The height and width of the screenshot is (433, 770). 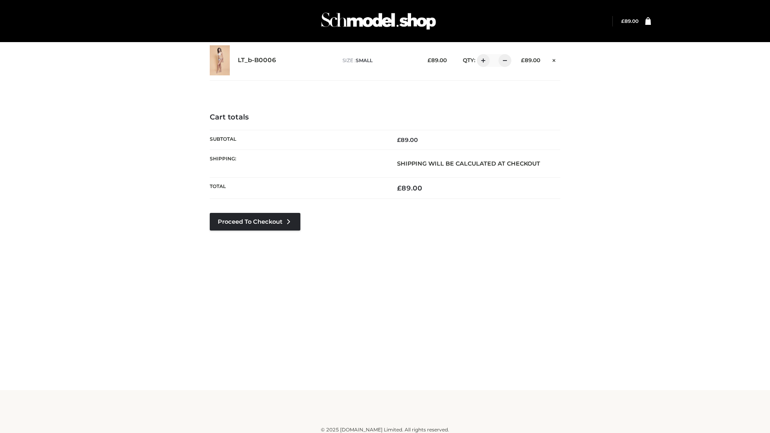 I want to click on span: SMALL, so click(x=364, y=60).